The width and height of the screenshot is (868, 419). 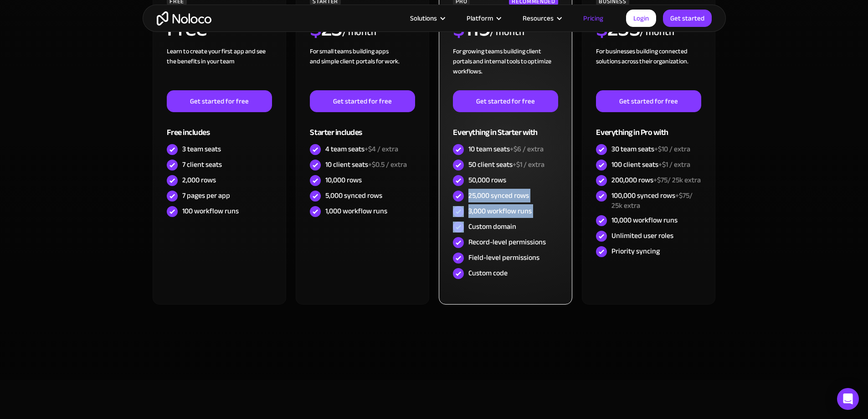 I want to click on div: 7 client seats, so click(x=202, y=164).